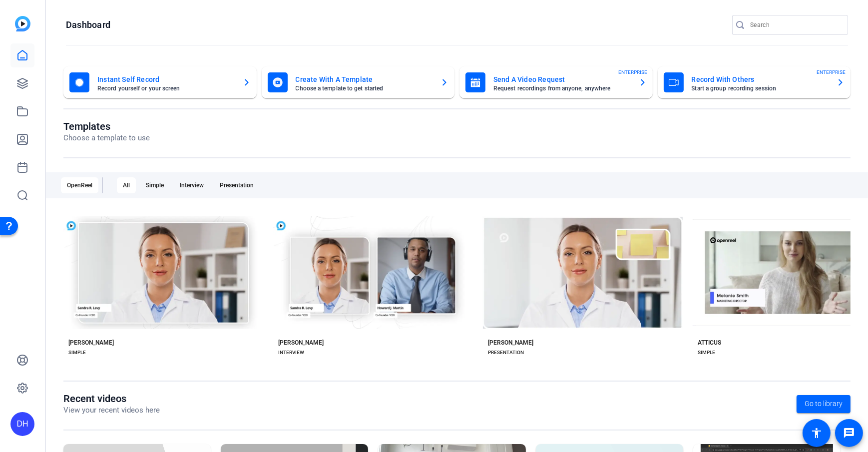  Describe the element at coordinates (823, 403) in the screenshot. I see `span: Go to library` at that location.